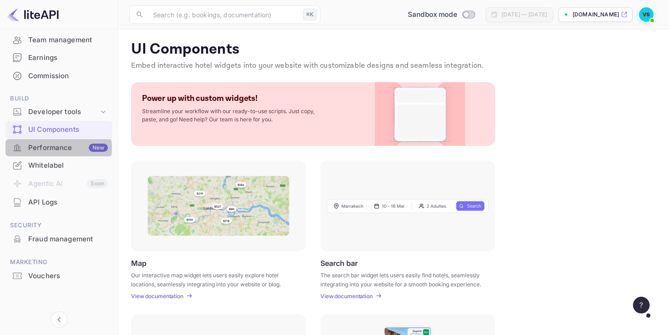 Image resolution: width=669 pixels, height=335 pixels. What do you see at coordinates (59, 148) in the screenshot?
I see `div: PerformanceNew` at bounding box center [59, 148].